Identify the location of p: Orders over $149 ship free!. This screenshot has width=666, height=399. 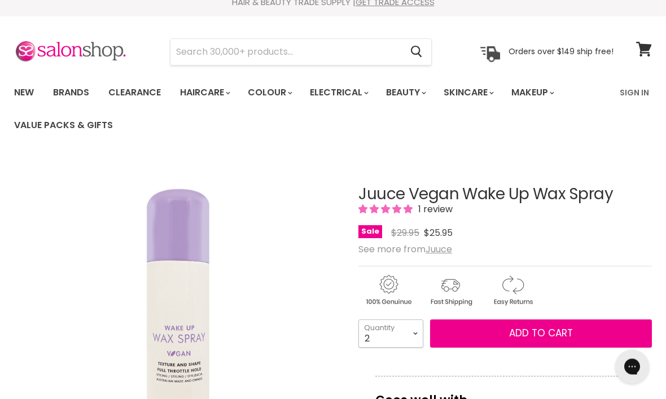
(561, 52).